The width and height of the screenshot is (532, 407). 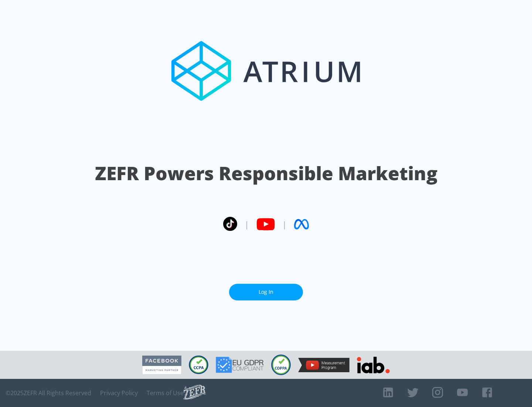 I want to click on h1: ZEFR Powers Responsible Marketing, so click(x=266, y=174).